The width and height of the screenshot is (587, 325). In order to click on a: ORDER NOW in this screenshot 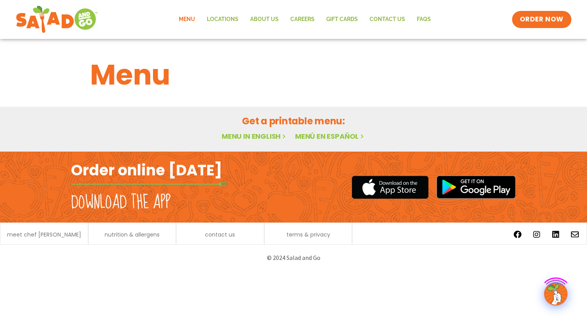, I will do `click(542, 20)`.